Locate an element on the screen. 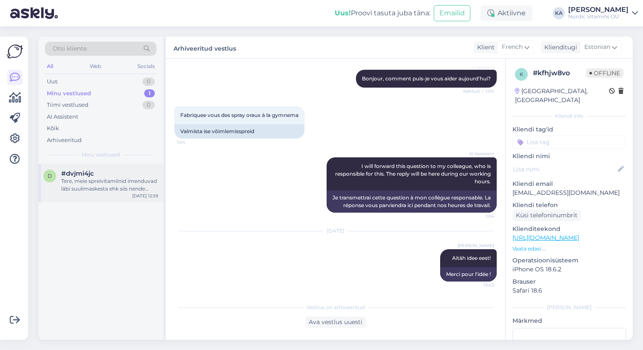  div: Aktiivne is located at coordinates (506, 13).